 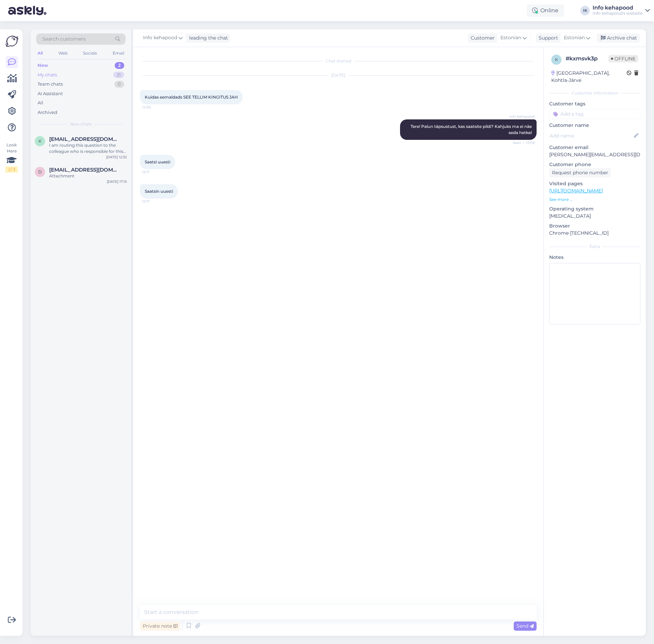 What do you see at coordinates (158, 191) in the screenshot?
I see `span: Saatsin uuesti` at bounding box center [158, 191].